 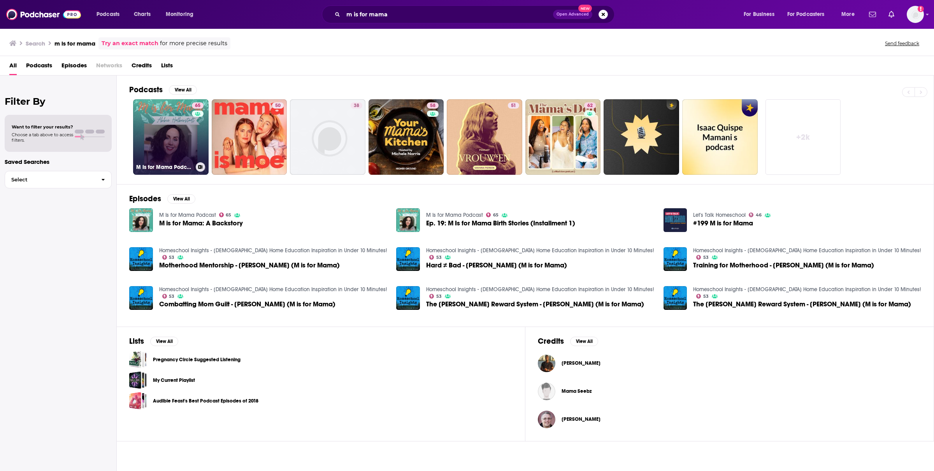 I want to click on span: Episodes, so click(x=74, y=67).